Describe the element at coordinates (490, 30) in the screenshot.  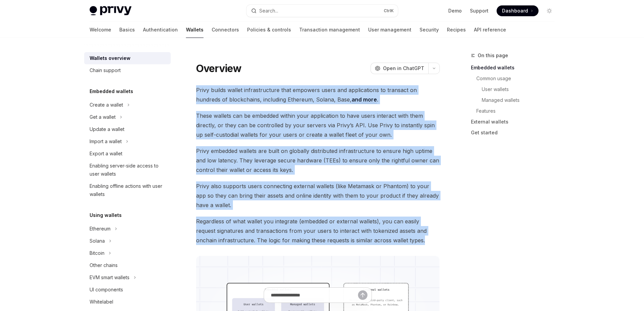
I see `a: API reference` at that location.